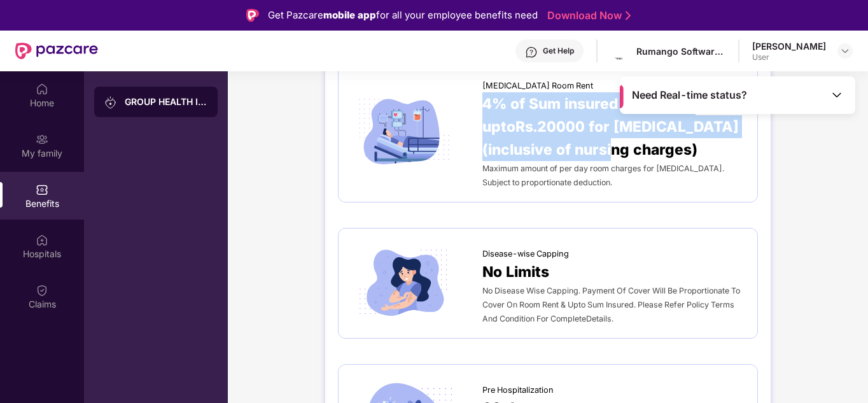 Image resolution: width=868 pixels, height=403 pixels. Describe the element at coordinates (586, 16) in the screenshot. I see `a: Download Now` at that location.